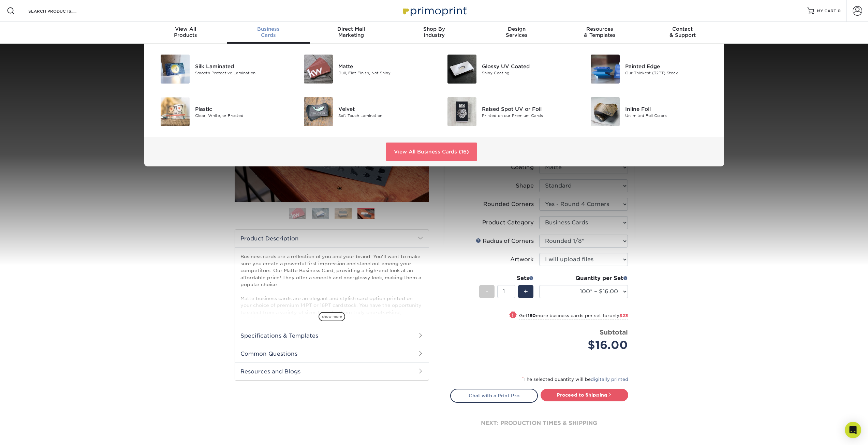  I want to click on img: Painted Edge Business Cards, so click(605, 69).